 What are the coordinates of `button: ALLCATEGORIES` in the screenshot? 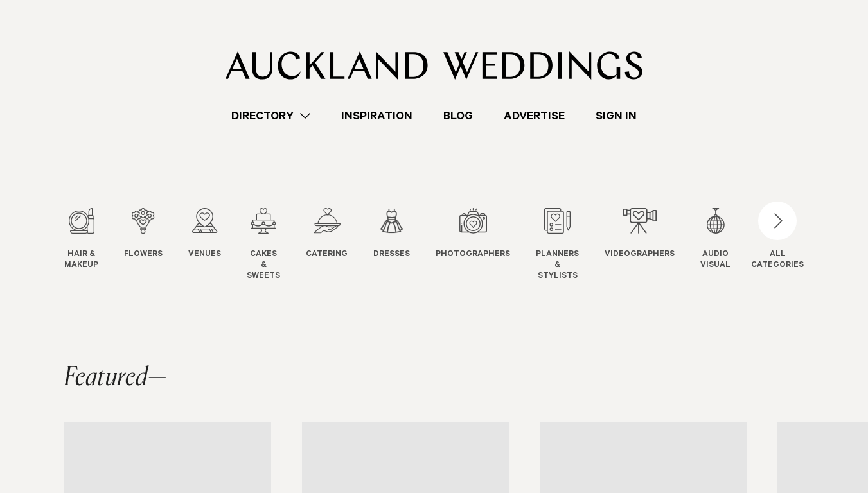 It's located at (778, 238).